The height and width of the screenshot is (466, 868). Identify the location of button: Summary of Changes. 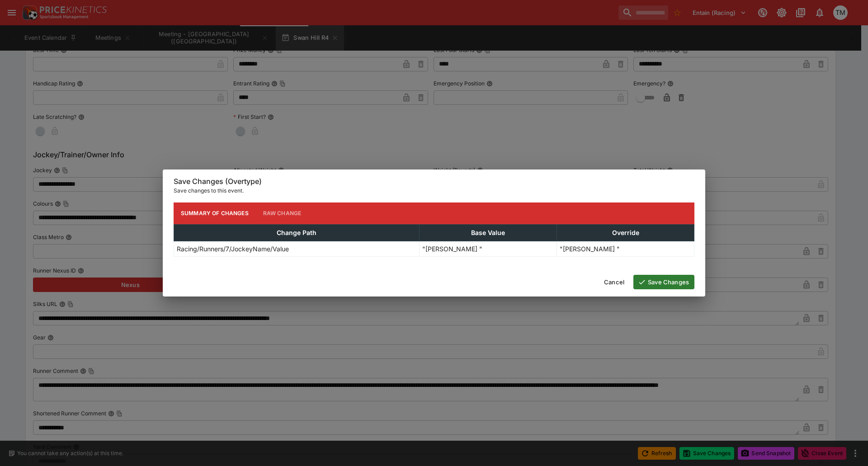
(214, 213).